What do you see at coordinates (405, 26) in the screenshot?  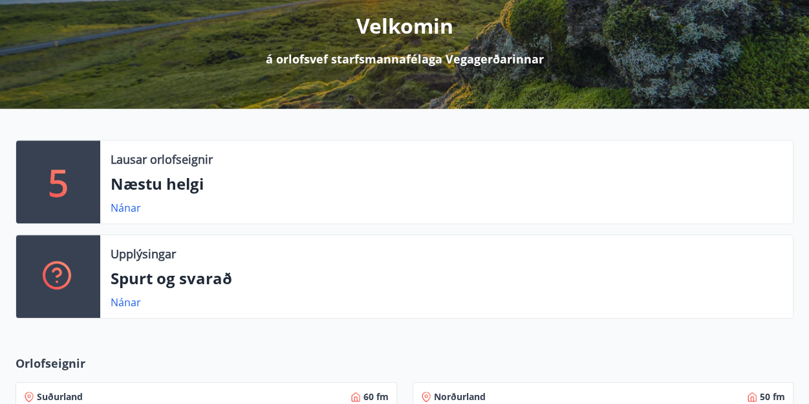 I see `p: Velkomin` at bounding box center [405, 26].